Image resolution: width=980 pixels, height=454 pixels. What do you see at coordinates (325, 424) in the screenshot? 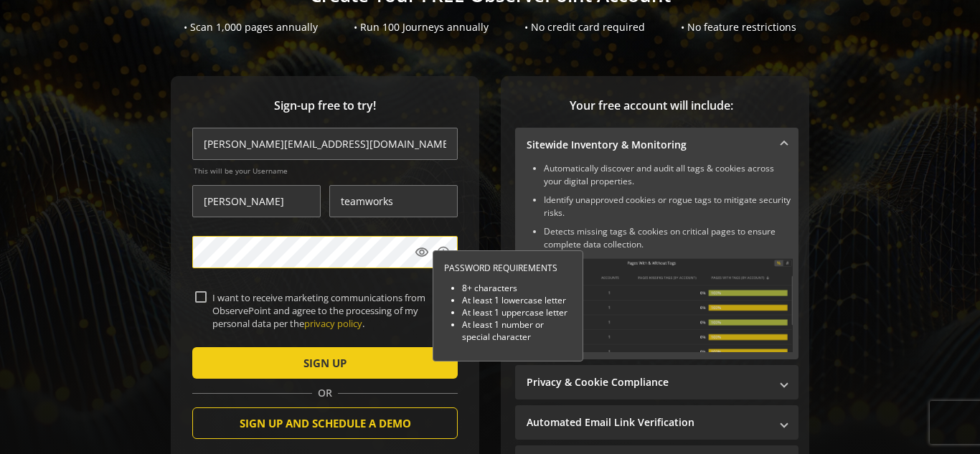
I see `button: SIGN UP AND SCHEDULE A DEMO` at bounding box center [325, 424].